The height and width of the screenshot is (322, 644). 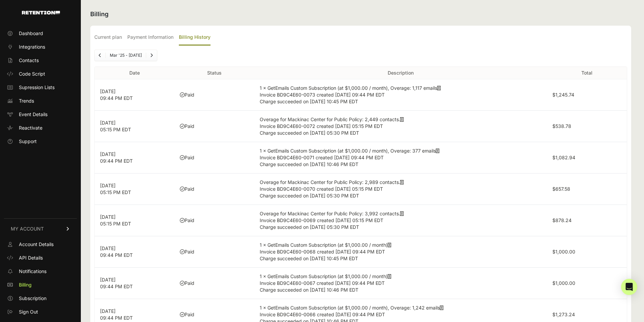 I want to click on a: MY ACCOUNT, so click(x=40, y=228).